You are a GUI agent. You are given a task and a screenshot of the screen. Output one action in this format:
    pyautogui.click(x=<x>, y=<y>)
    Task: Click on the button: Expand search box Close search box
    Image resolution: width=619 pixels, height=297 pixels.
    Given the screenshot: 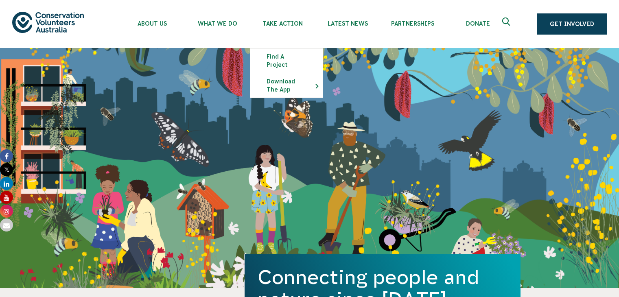 What is the action you would take?
    pyautogui.click(x=507, y=24)
    